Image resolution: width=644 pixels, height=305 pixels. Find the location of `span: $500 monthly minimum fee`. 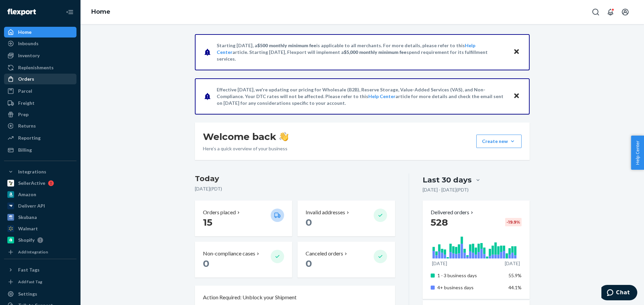

span: $500 monthly minimum fee is located at coordinates (287, 45).